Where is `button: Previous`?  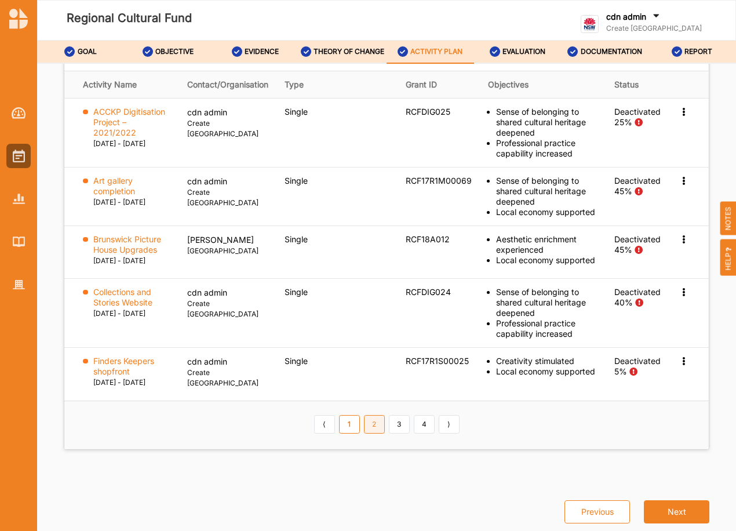 button: Previous is located at coordinates (597, 512).